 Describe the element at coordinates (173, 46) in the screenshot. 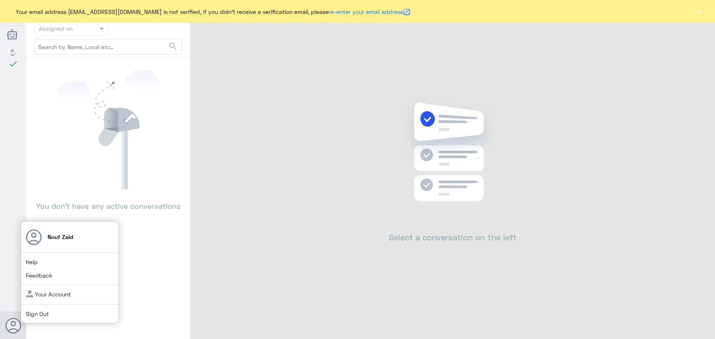

I see `span: search` at that location.